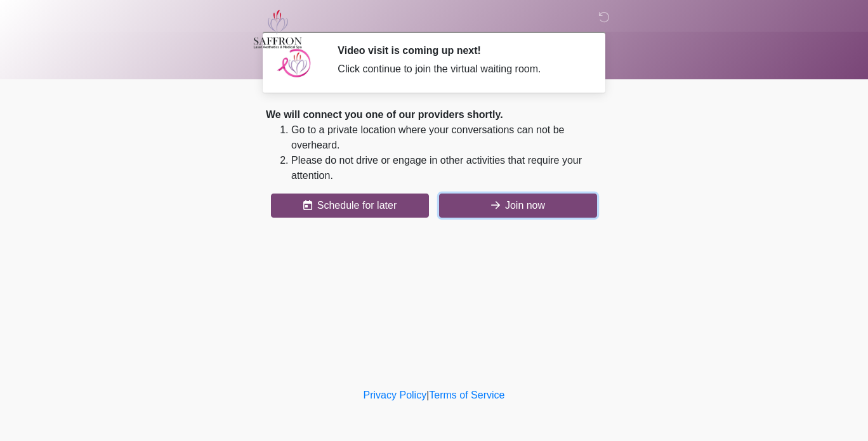 The image size is (868, 441). What do you see at coordinates (447, 168) in the screenshot?
I see `li: Please do not drive or engage in other activities that require your attention.` at bounding box center [447, 168].